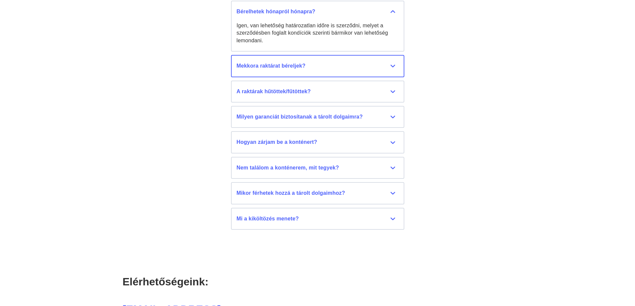 This screenshot has height=306, width=635. I want to click on button: A raktárak hűtöttek/fűtöttek?, so click(318, 92).